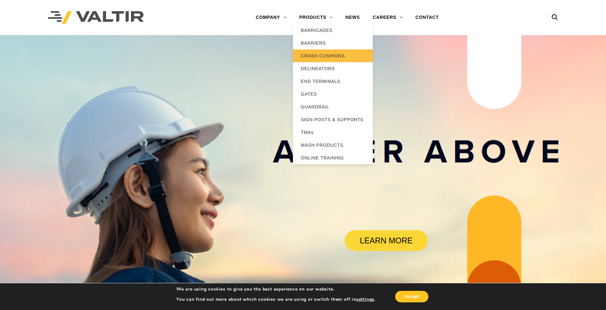  What do you see at coordinates (333, 30) in the screenshot?
I see `a: BARRICADES` at bounding box center [333, 30].